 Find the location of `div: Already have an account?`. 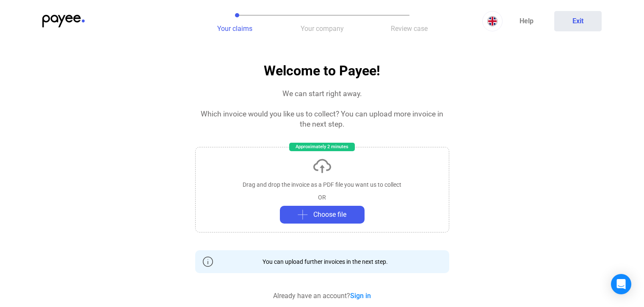

div: Already have an account? is located at coordinates (322, 296).